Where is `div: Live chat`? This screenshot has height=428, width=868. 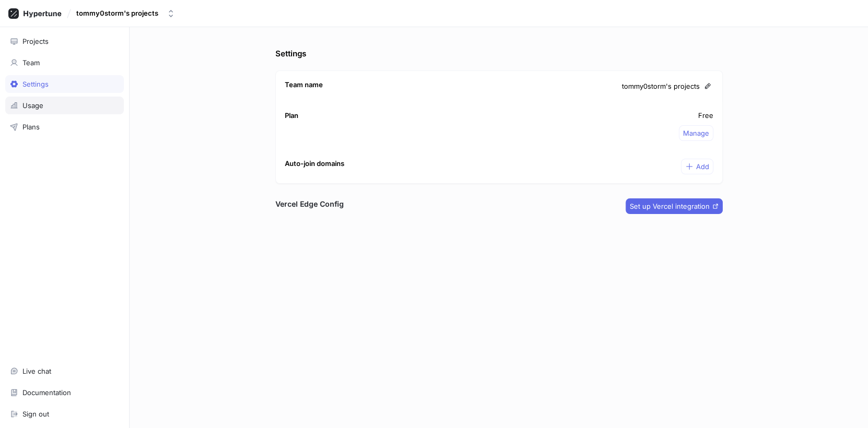
div: Live chat is located at coordinates (37, 371).